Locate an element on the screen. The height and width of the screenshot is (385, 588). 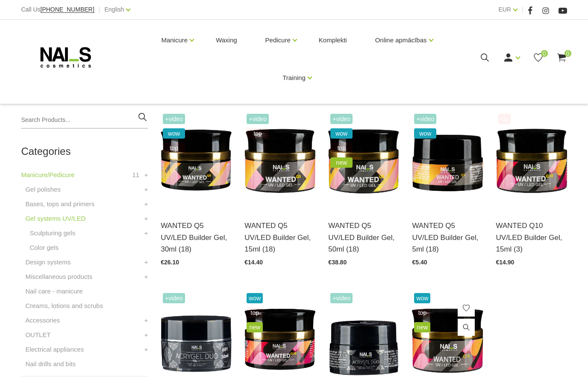
div: Call Us is located at coordinates (57, 9).